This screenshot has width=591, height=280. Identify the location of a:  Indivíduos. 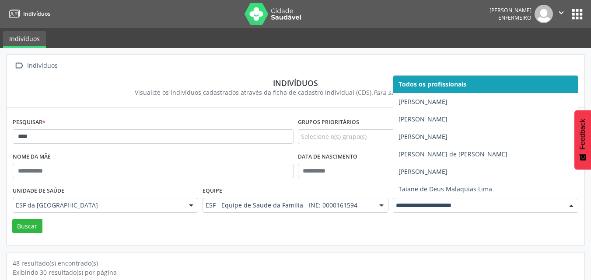
(36, 66).